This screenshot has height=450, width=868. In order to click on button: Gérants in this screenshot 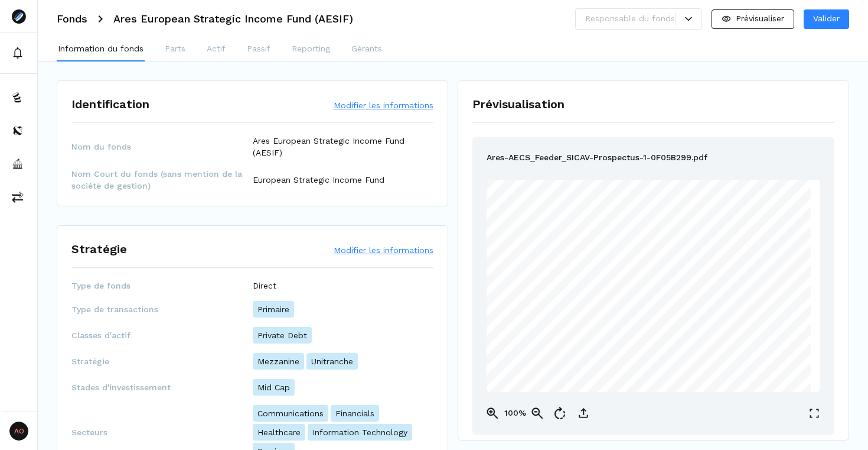, I will do `click(366, 50)`.